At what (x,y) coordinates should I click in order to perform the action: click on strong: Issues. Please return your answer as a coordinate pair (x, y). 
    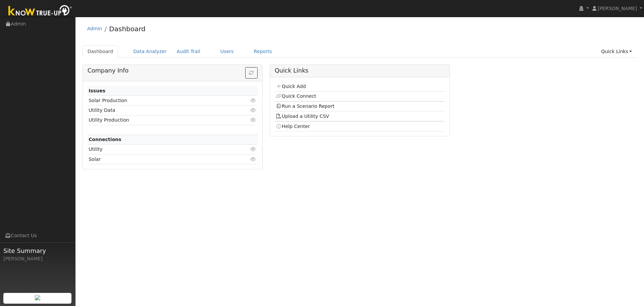
    Looking at the image, I should click on (97, 91).